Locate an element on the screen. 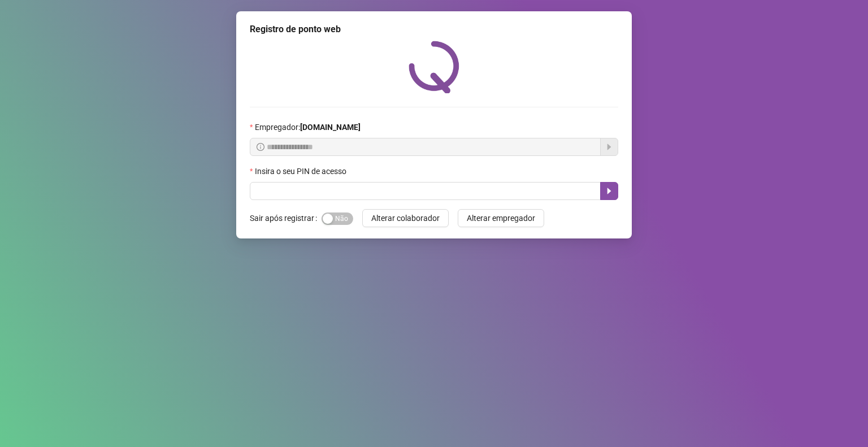  span: caret-right is located at coordinates (609, 191).